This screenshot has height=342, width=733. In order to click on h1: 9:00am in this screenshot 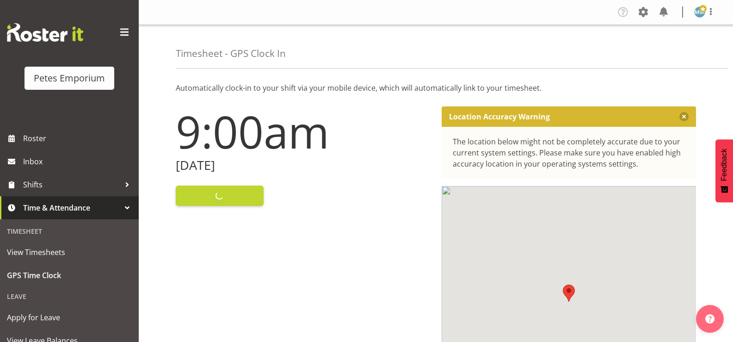, I will do `click(303, 131)`.